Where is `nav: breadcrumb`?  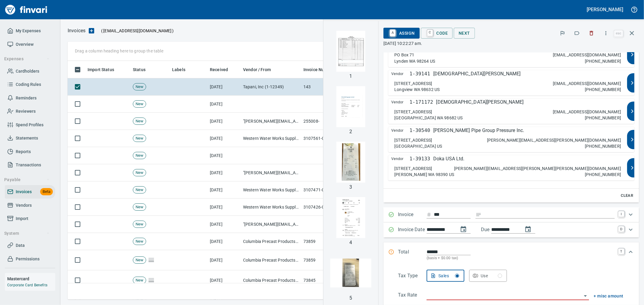 nav: breadcrumb is located at coordinates (76, 31).